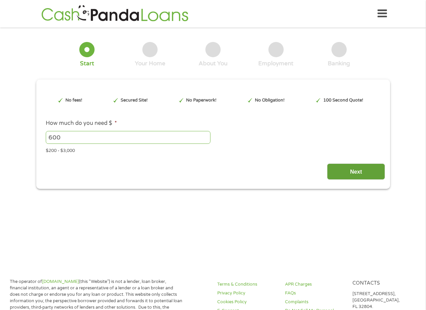  Describe the element at coordinates (74, 100) in the screenshot. I see `p: No fees!` at that location.